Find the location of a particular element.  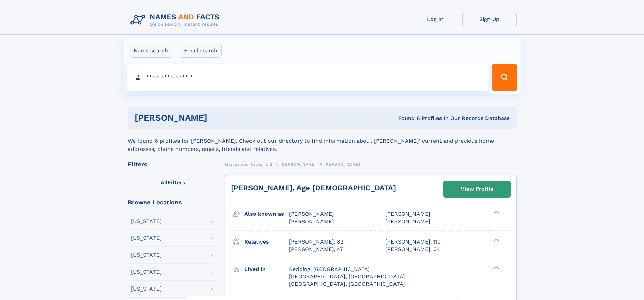

div: Filters is located at coordinates (173, 164).